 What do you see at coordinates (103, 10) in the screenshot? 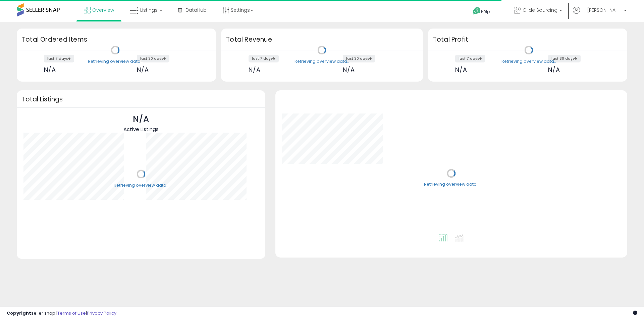
I see `span: Overview` at bounding box center [103, 10].